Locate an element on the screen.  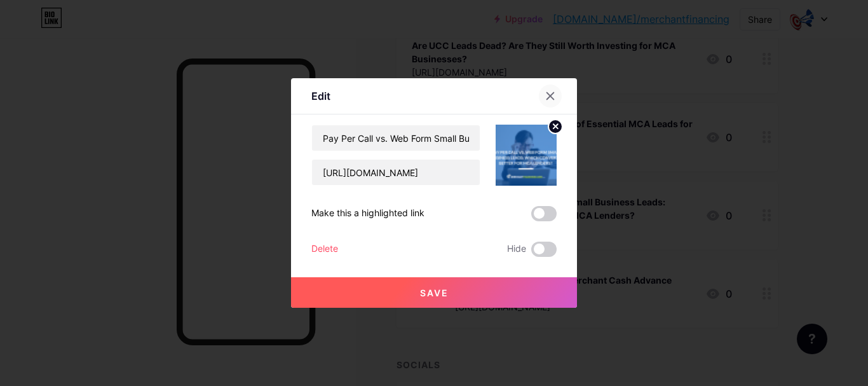
img: link_thumbnail is located at coordinates (526, 155).